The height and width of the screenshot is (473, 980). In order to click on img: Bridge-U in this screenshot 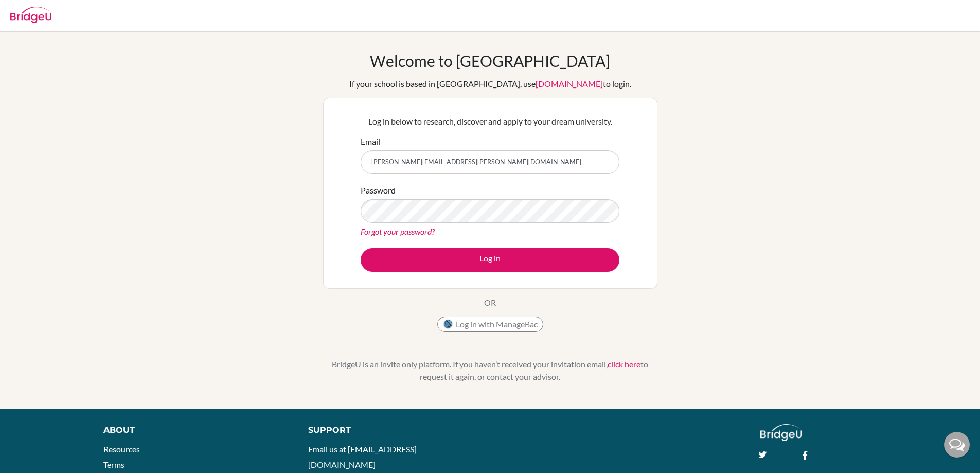, I will do `click(31, 15)`.